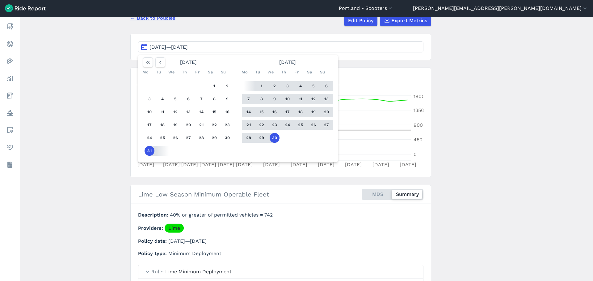 The width and height of the screenshot is (593, 281). Describe the element at coordinates (174, 228) in the screenshot. I see `a: Lime` at that location.